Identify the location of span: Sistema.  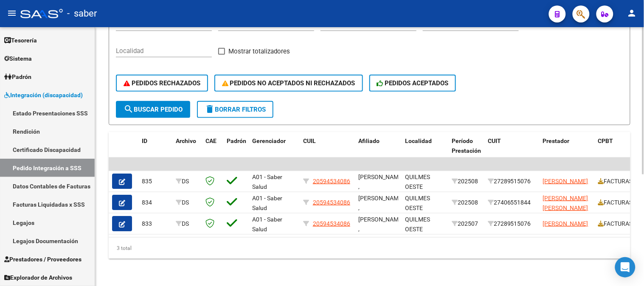
(18, 59).